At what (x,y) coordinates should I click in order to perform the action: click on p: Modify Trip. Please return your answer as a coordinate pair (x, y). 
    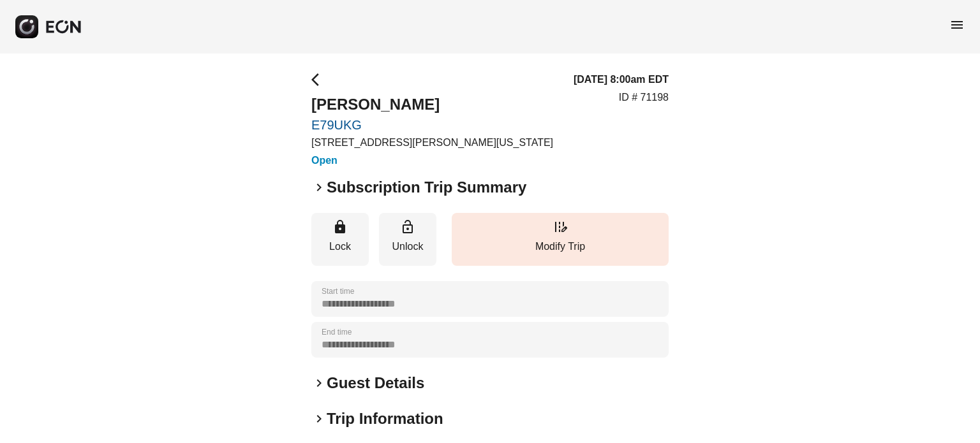
    Looking at the image, I should click on (561, 246).